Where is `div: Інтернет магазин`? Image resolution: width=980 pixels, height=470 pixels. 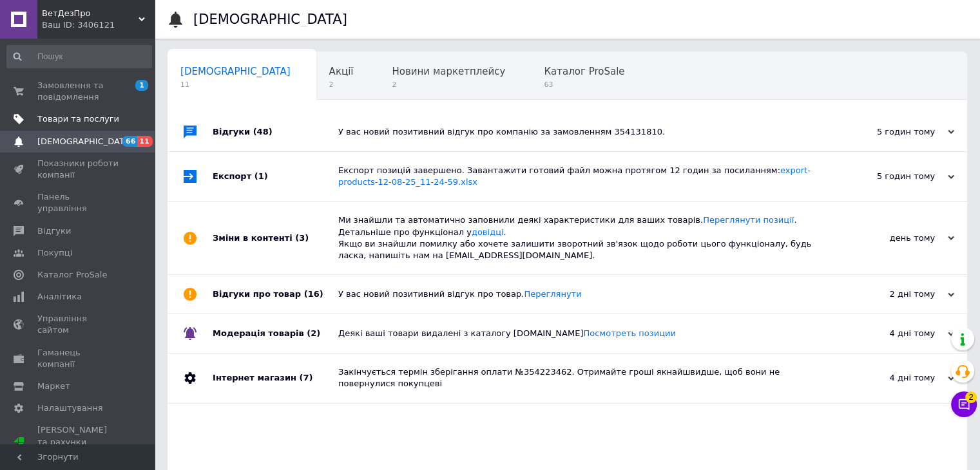
div: Інтернет магазин is located at coordinates (275, 377).